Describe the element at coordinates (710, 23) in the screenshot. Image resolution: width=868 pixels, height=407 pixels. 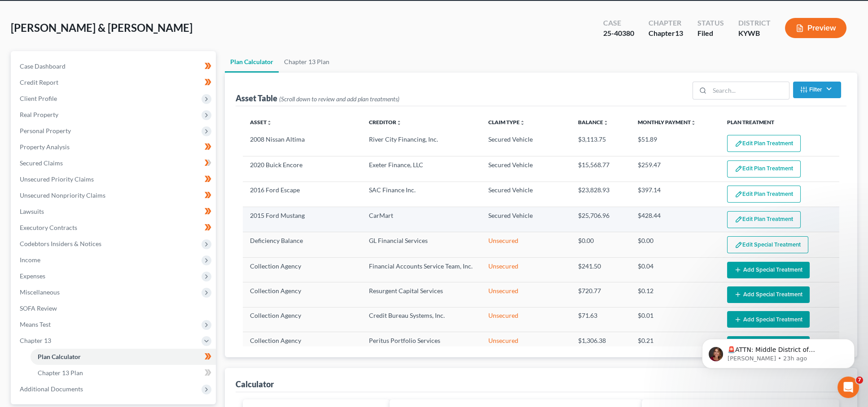
I see `div: Status` at that location.